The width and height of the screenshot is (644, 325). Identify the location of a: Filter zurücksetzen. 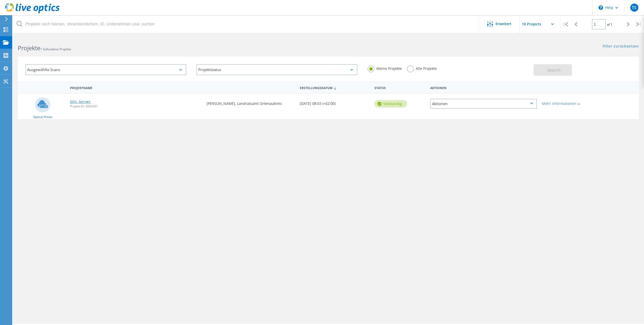
(621, 47).